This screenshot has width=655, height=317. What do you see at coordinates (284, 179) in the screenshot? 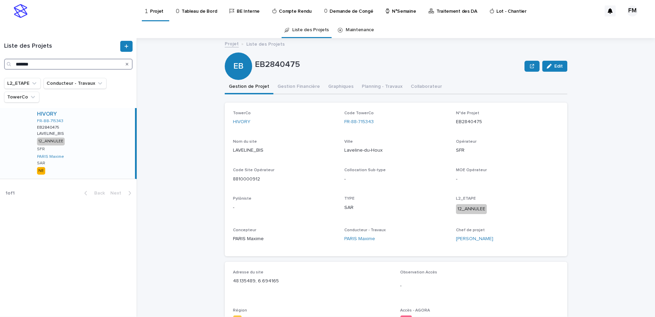
I see `p: 8810000912` at bounding box center [284, 179].